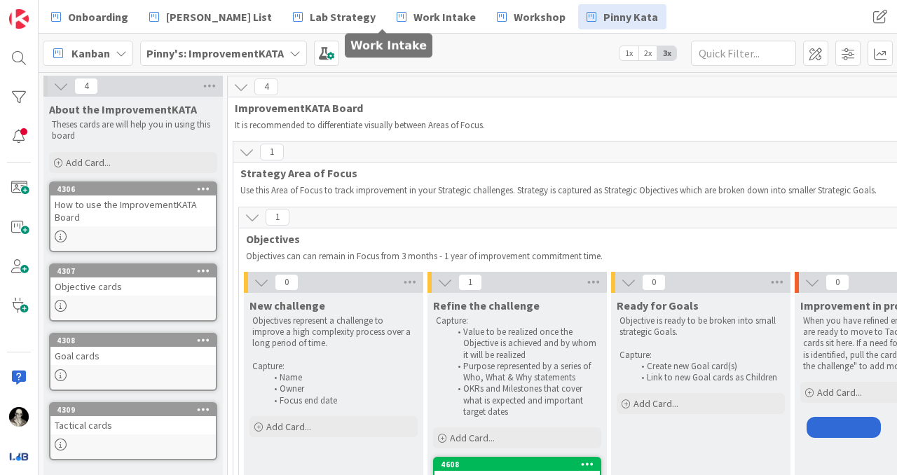 Image resolution: width=897 pixels, height=475 pixels. I want to click on p: Objective is ready to be broken into small strategic Goals., so click(701, 326).